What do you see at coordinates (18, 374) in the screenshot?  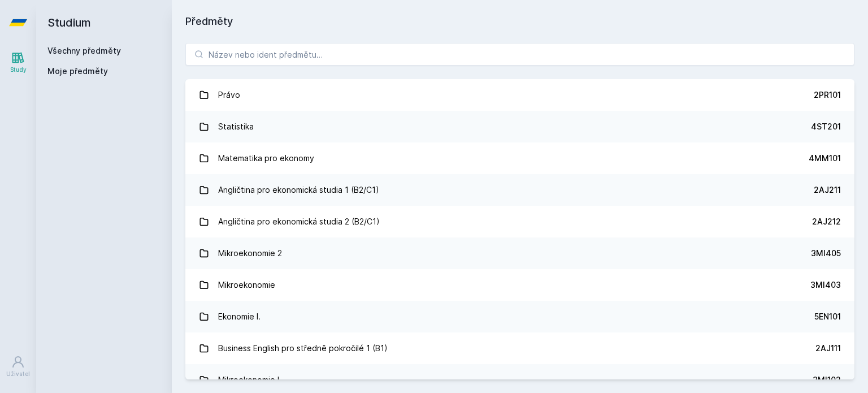 I see `div: Uživatel` at bounding box center [18, 374].